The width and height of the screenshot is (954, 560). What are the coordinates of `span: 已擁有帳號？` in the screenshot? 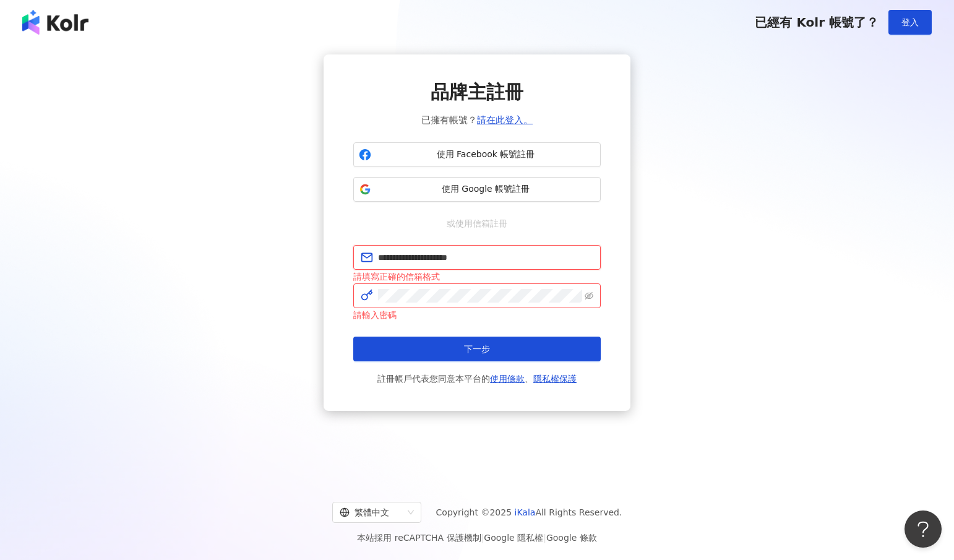 It's located at (477, 120).